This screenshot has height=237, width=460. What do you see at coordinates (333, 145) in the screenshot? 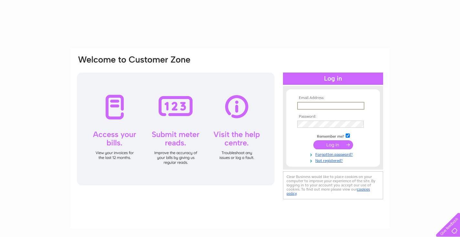
I see `input: Submit` at bounding box center [333, 145].